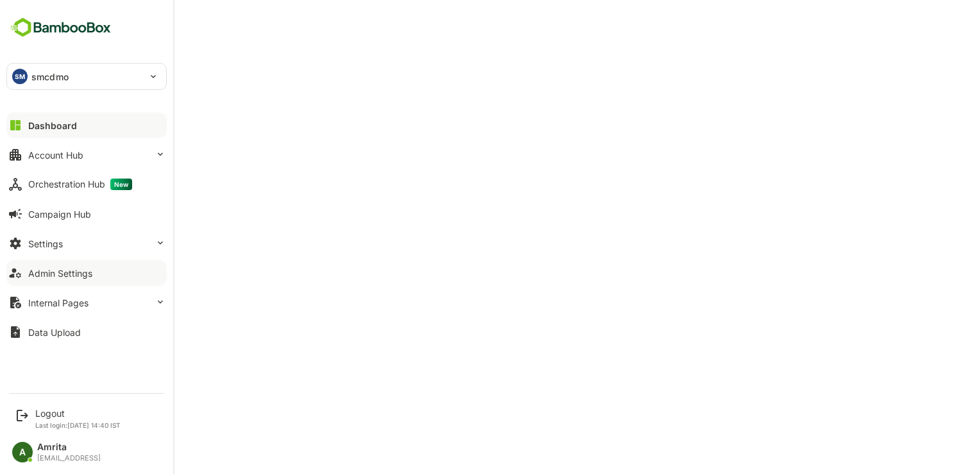 This screenshot has height=474, width=980. Describe the element at coordinates (87, 76) in the screenshot. I see `div: SMsmcdmo` at that location.